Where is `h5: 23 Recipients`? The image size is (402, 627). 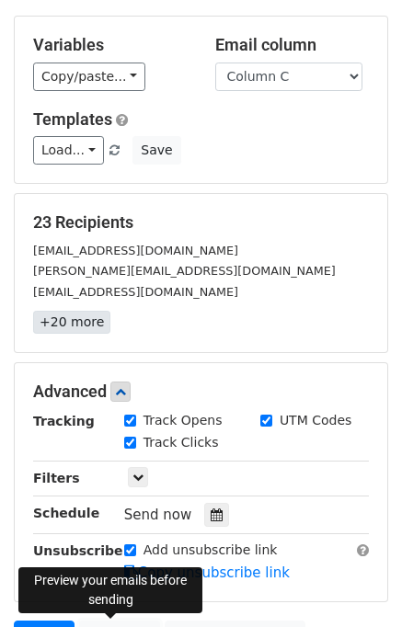 h5: 23 Recipients is located at coordinates (200, 222).